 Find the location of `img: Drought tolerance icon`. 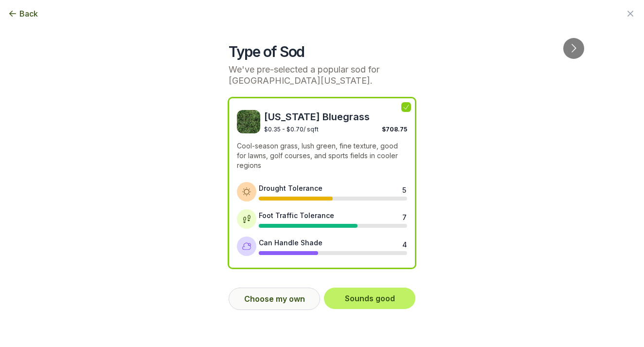

img: Drought tolerance icon is located at coordinates (247, 192).